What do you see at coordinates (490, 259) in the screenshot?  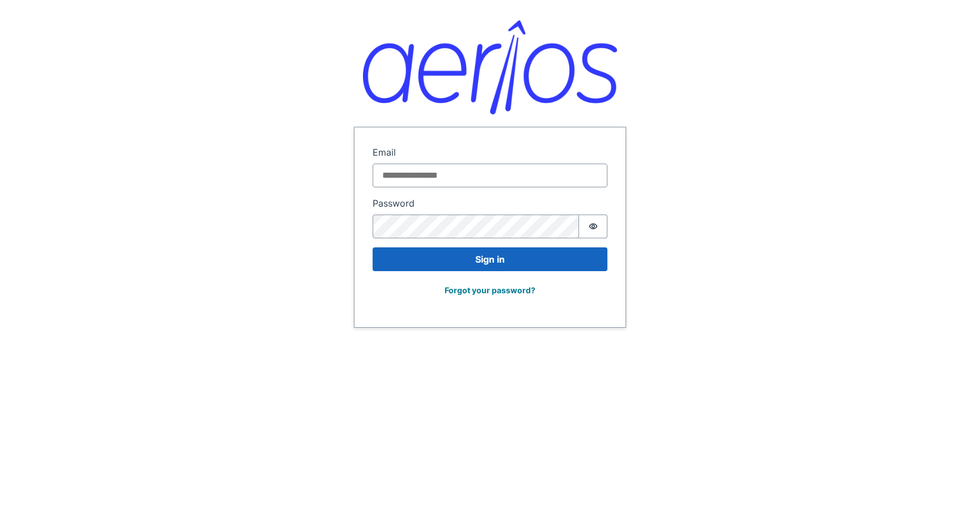 I see `button: Sign in` at bounding box center [490, 259].